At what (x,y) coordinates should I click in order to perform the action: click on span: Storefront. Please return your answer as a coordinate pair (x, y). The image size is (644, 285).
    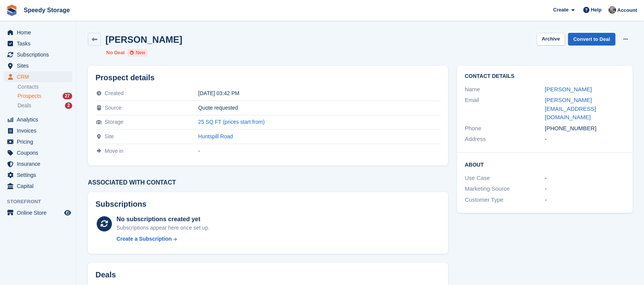
    Looking at the image, I should click on (41, 202).